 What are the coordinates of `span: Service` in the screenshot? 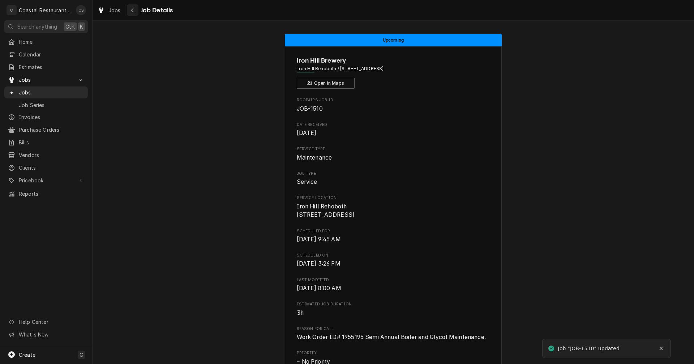 It's located at (307, 181).